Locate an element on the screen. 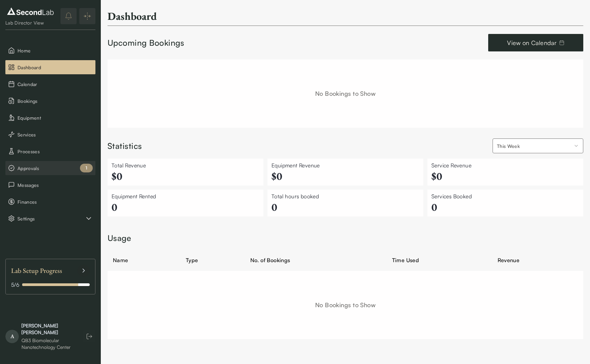 The width and height of the screenshot is (590, 364). button: Equipment is located at coordinates (51, 118).